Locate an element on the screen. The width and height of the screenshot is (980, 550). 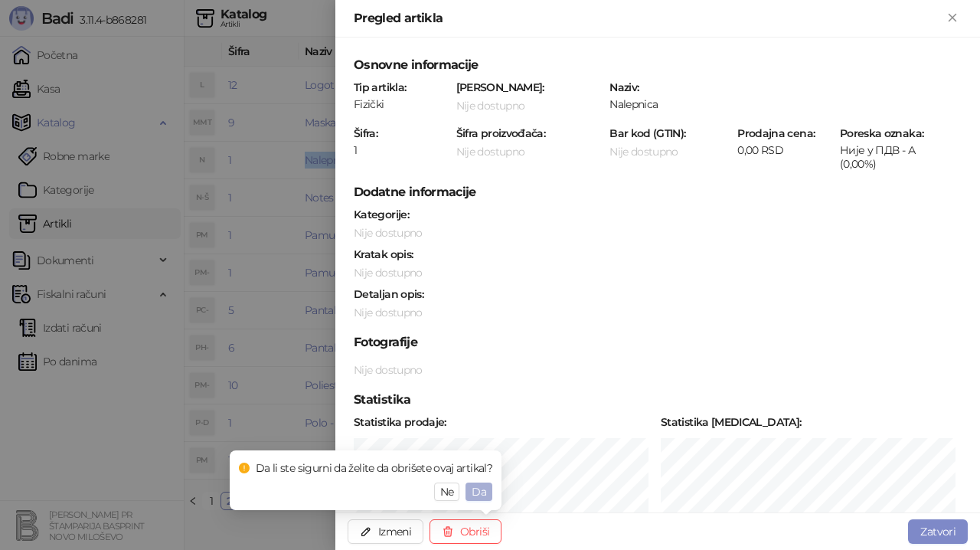
button: Ne is located at coordinates (447, 492).